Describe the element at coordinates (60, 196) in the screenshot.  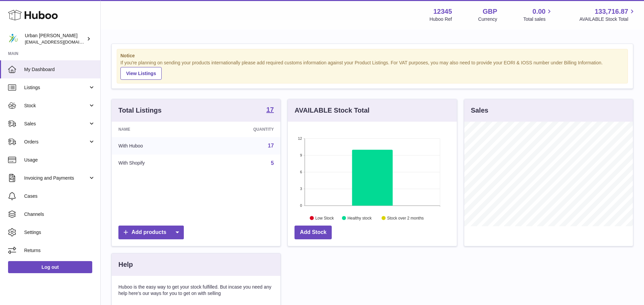
I see `span: Cases` at that location.